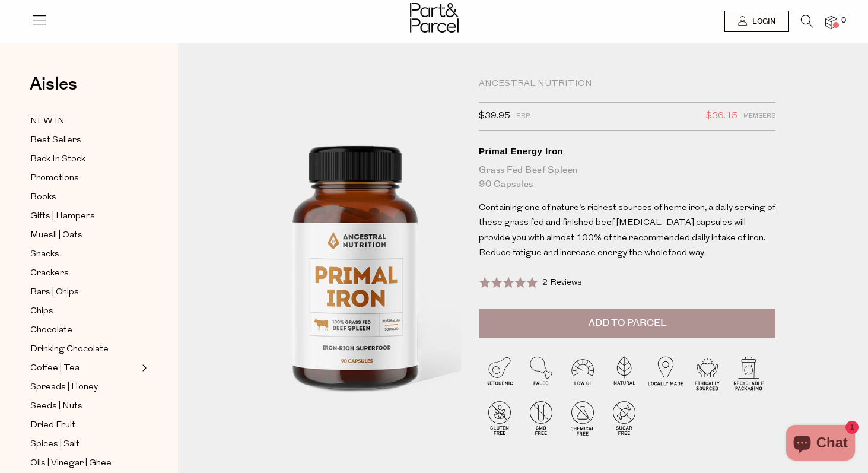  What do you see at coordinates (84, 140) in the screenshot?
I see `a: Best Sellers` at bounding box center [84, 140].